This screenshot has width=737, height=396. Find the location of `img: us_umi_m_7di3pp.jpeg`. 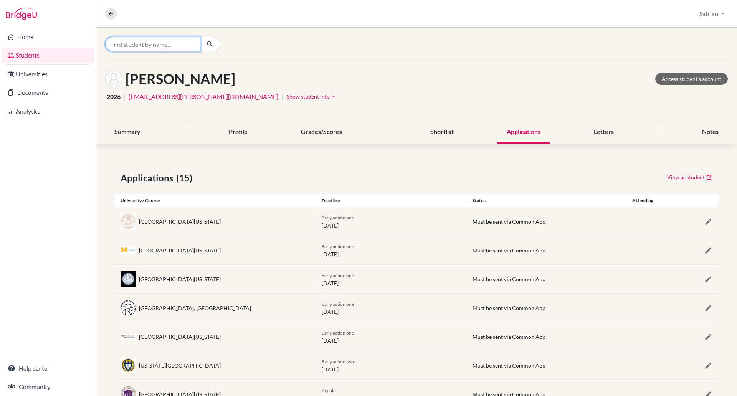

img: us_umi_m_7di3pp.jpeg is located at coordinates (128, 250).